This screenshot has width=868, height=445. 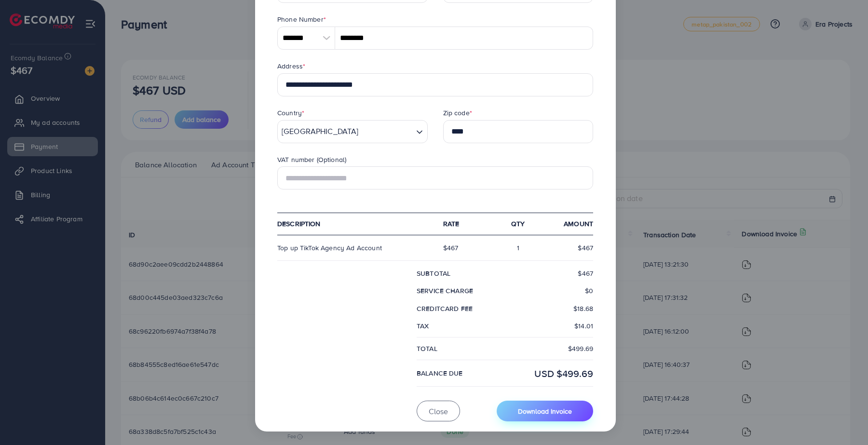 What do you see at coordinates (463, 224) in the screenshot?
I see `div: Rate` at bounding box center [463, 224].